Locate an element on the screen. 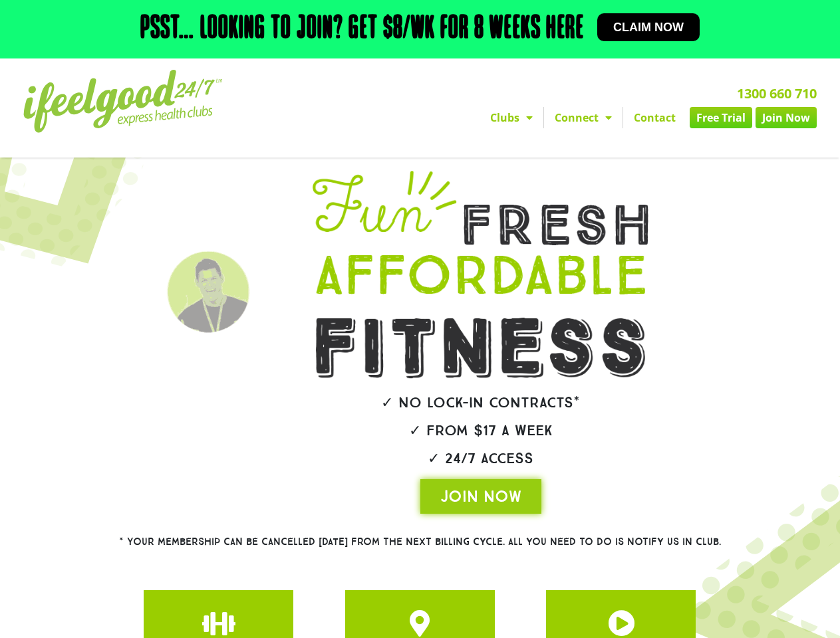  h2: ✓ From $17 a week is located at coordinates (481, 431).